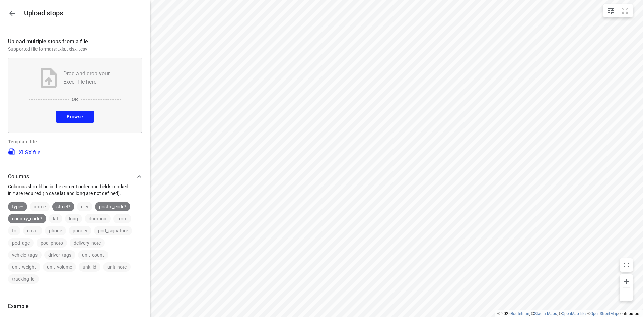 The width and height of the screenshot is (643, 317). I want to click on h5: Upload stops, so click(44, 13).